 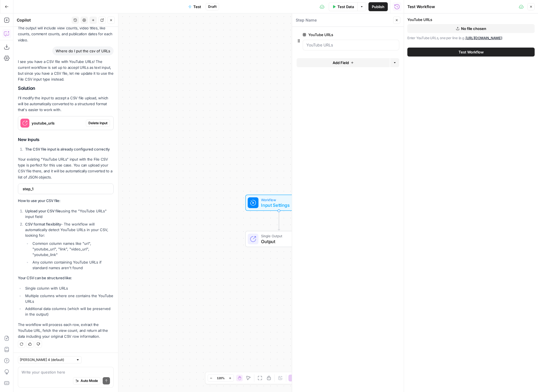 I want to click on li: Multiple columns where one contains the YouTube URLs, so click(x=69, y=299).